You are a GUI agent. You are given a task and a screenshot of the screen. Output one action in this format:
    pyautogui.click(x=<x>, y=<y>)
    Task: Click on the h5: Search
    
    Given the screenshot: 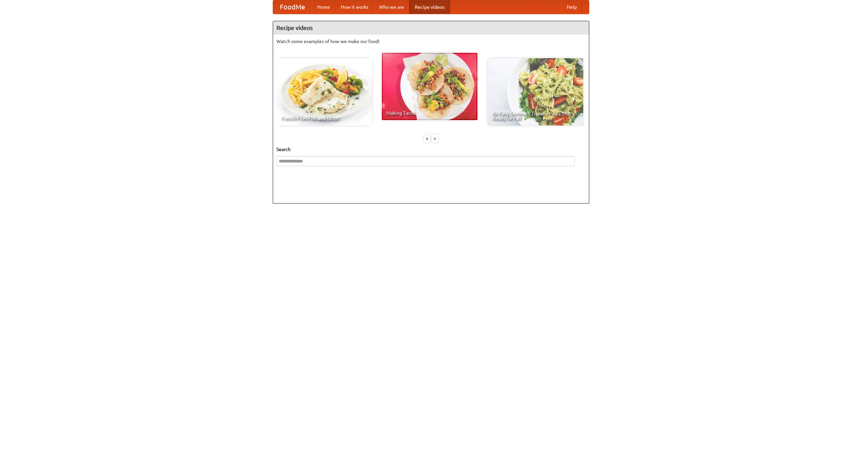 What is the action you would take?
    pyautogui.click(x=431, y=149)
    